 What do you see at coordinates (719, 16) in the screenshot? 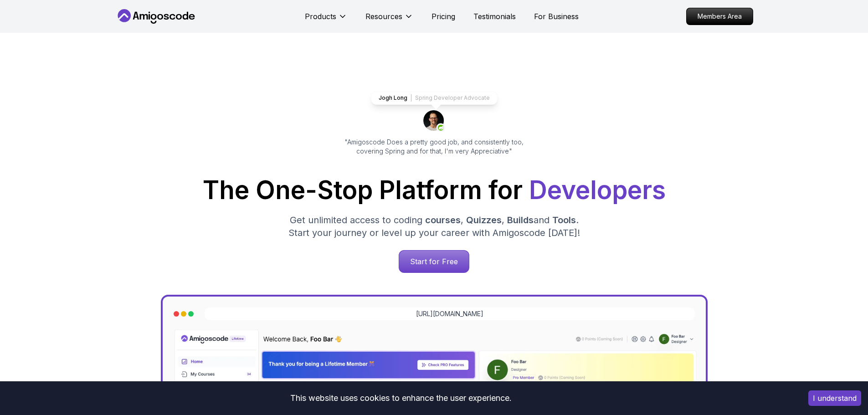
I see `p: Members Area` at bounding box center [719, 16].